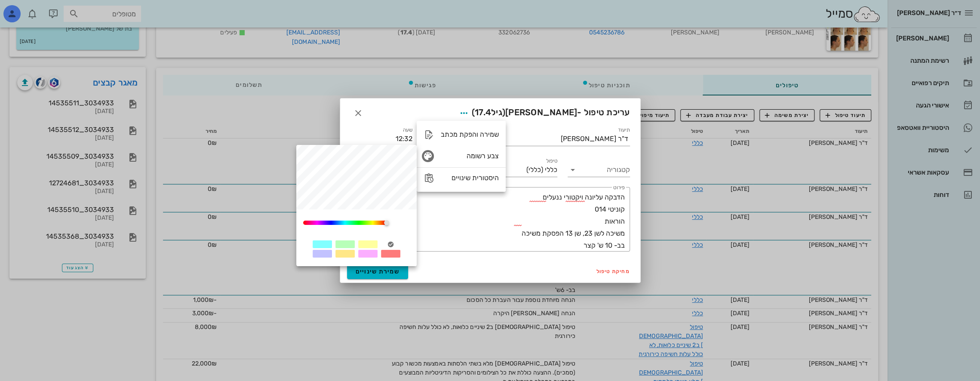 This screenshot has width=980, height=381. What do you see at coordinates (613, 272) in the screenshot?
I see `span: מחיקת טיפול` at bounding box center [613, 272].